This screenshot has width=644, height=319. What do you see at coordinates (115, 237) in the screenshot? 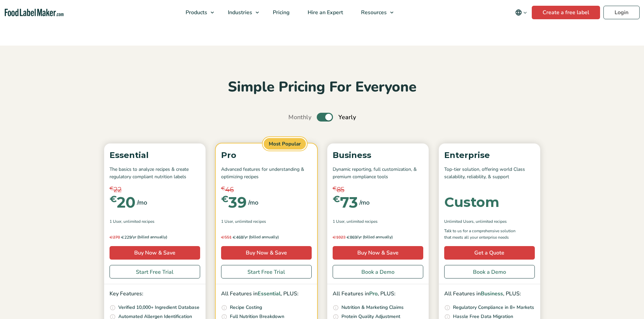
I see `del: 270` at bounding box center [115, 237].